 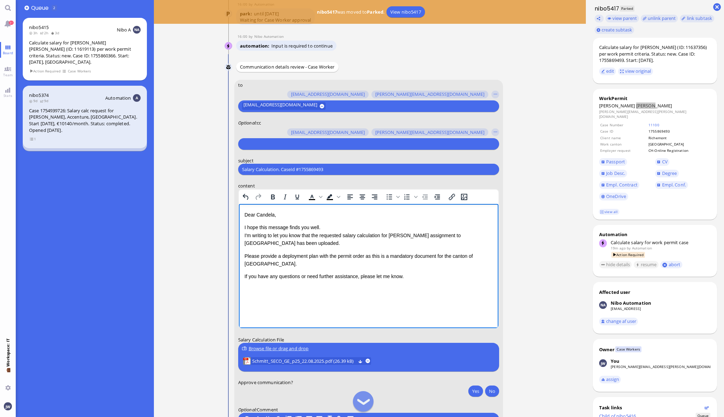 What do you see at coordinates (272, 197) in the screenshot?
I see `button: Bold` at bounding box center [272, 197].